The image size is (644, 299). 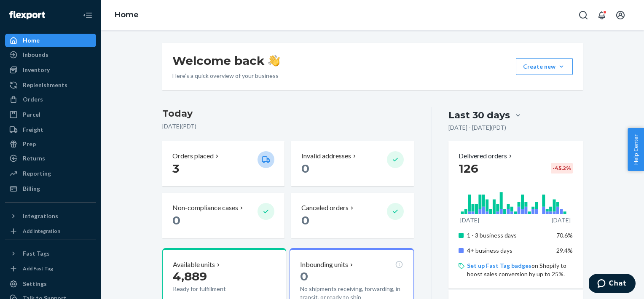 What do you see at coordinates (51, 115) in the screenshot?
I see `a: Parcel` at bounding box center [51, 115].